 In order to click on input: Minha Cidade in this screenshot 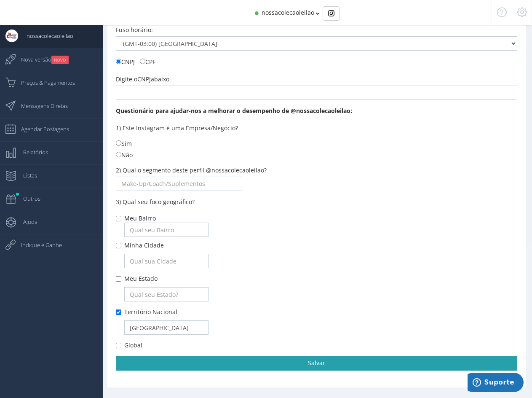, I will do `click(119, 245)`.